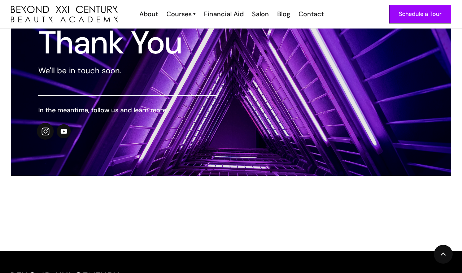 Image resolution: width=462 pixels, height=273 pixels. I want to click on div: About, so click(149, 14).